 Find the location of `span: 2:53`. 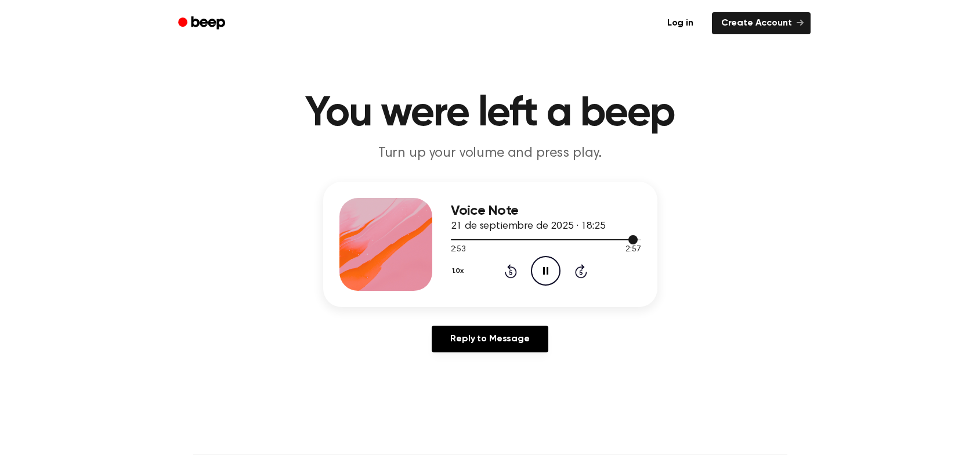

span: 2:53 is located at coordinates (458, 250).